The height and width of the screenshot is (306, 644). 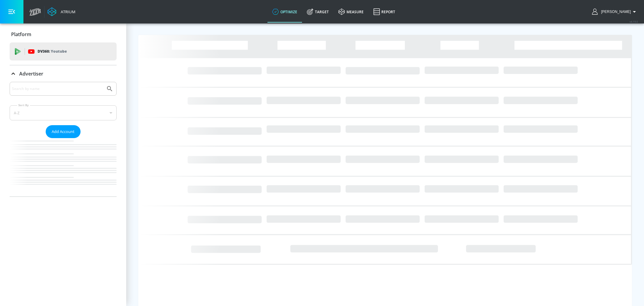 What do you see at coordinates (384, 12) in the screenshot?
I see `a: Report` at bounding box center [384, 12].